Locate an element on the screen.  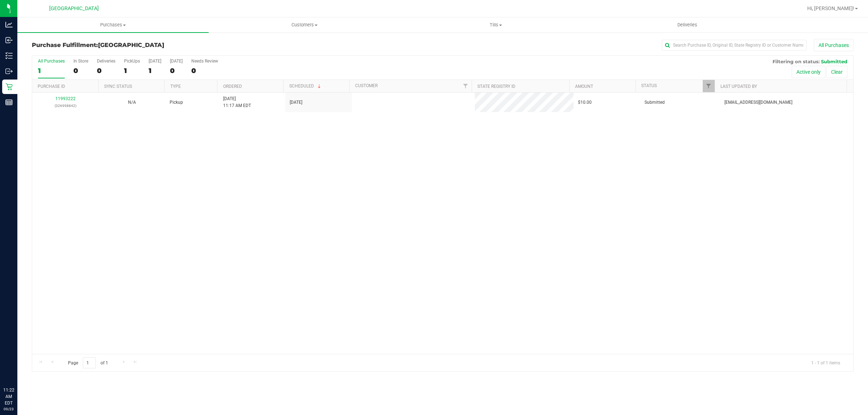
a: Type is located at coordinates (175, 86).